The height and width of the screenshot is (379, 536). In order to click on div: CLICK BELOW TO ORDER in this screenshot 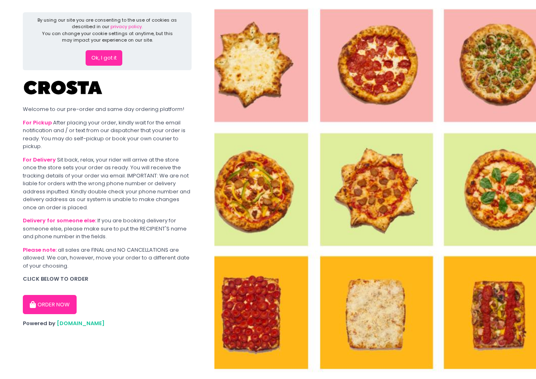, I will do `click(107, 279)`.